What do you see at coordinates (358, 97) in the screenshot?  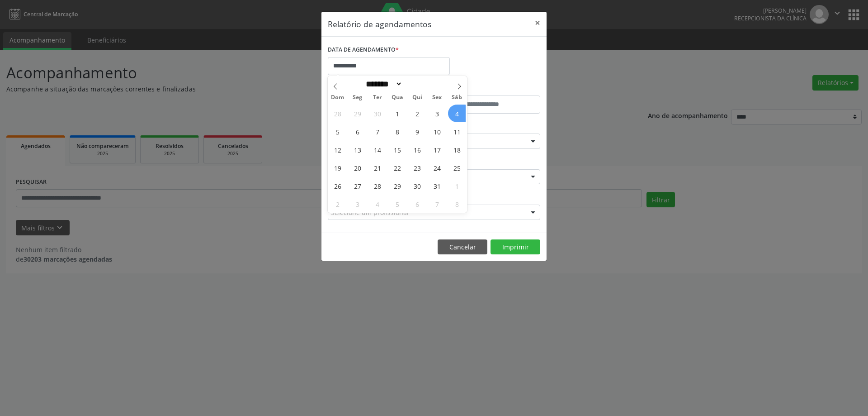 I see `span: Seg` at bounding box center [358, 97].